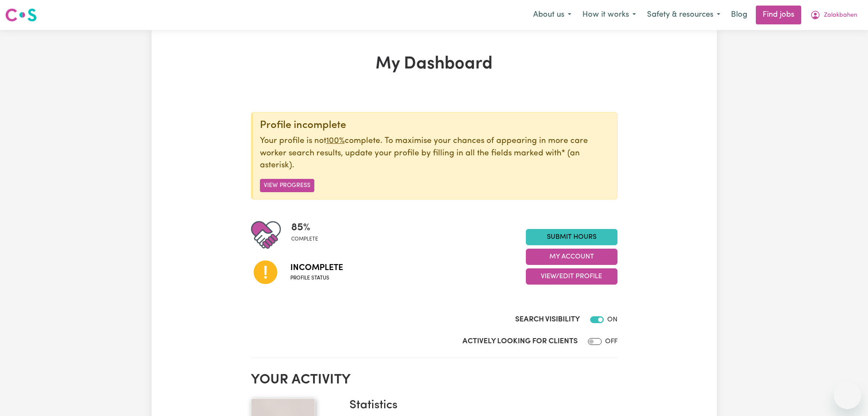 The height and width of the screenshot is (416, 868). What do you see at coordinates (308, 235) in the screenshot?
I see `div: Profile completeness: 85%` at bounding box center [308, 235].